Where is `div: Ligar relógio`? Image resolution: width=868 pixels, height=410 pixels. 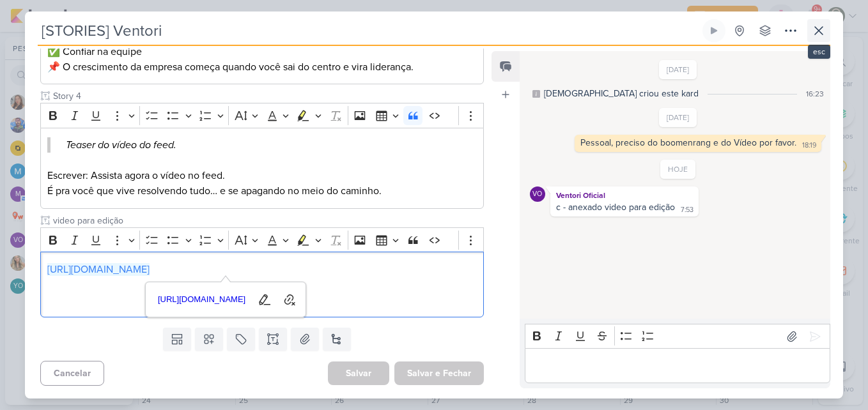
div: Ligar relógio is located at coordinates (714, 31).